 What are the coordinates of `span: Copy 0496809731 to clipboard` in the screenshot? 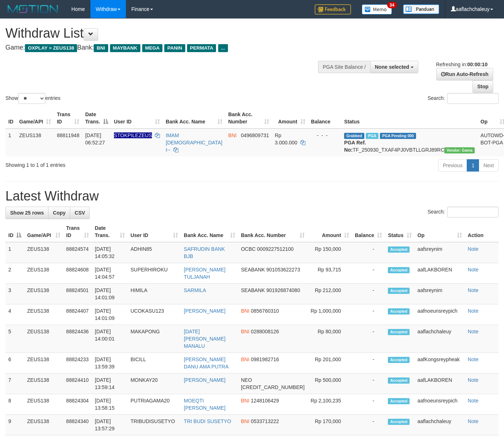 It's located at (255, 135).